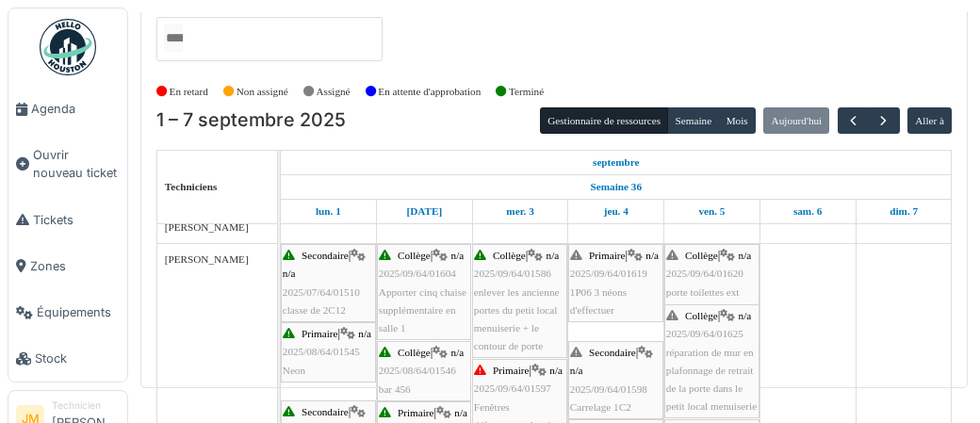 This screenshot has width=980, height=423. I want to click on span: porte toilettes ext 456, so click(703, 300).